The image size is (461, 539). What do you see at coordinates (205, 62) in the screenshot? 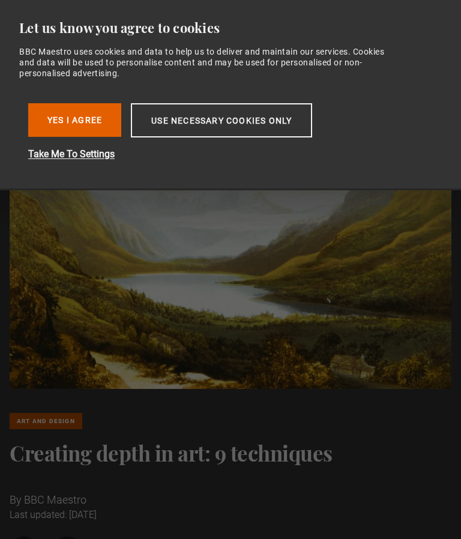
I see `div: BBC Maestro uses cookies and data to help us to deliver and maintain our services. Cookies and da...` at bounding box center [205, 62].